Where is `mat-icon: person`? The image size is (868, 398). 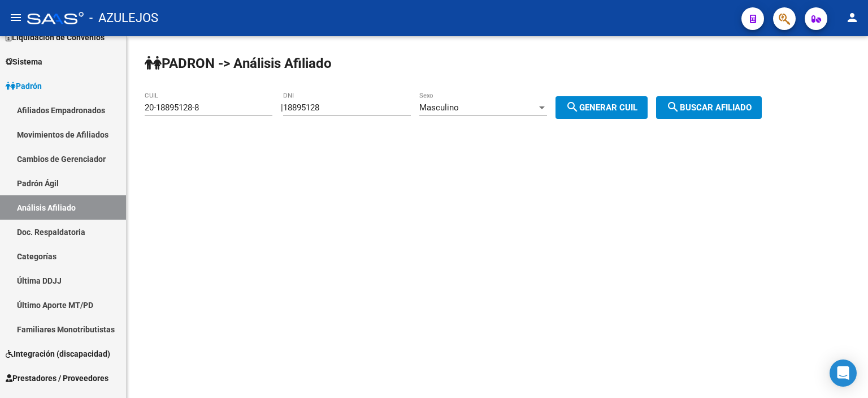
mat-icon: person is located at coordinates (853, 18).